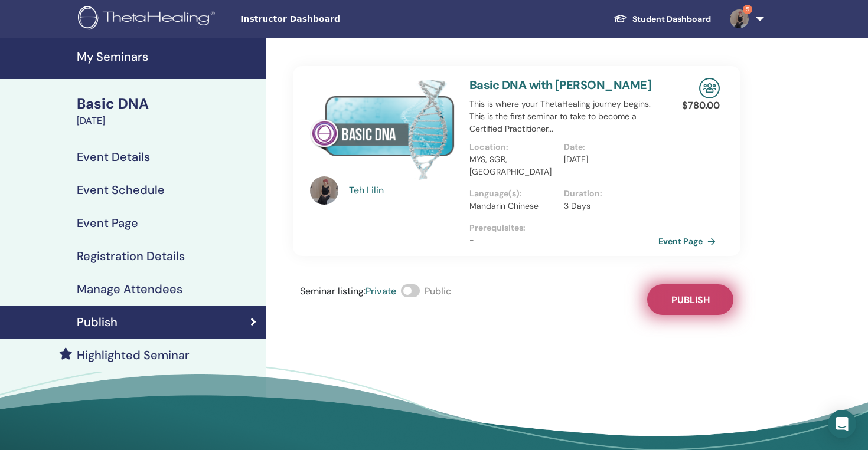 Image resolution: width=868 pixels, height=450 pixels. Describe the element at coordinates (129, 289) in the screenshot. I see `h4: Manage Attendees` at that location.